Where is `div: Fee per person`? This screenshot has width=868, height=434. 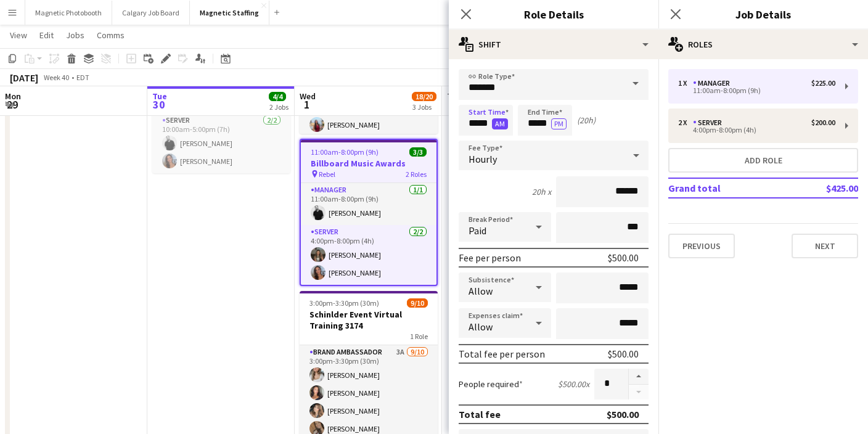
div: Fee per person is located at coordinates (490, 258).